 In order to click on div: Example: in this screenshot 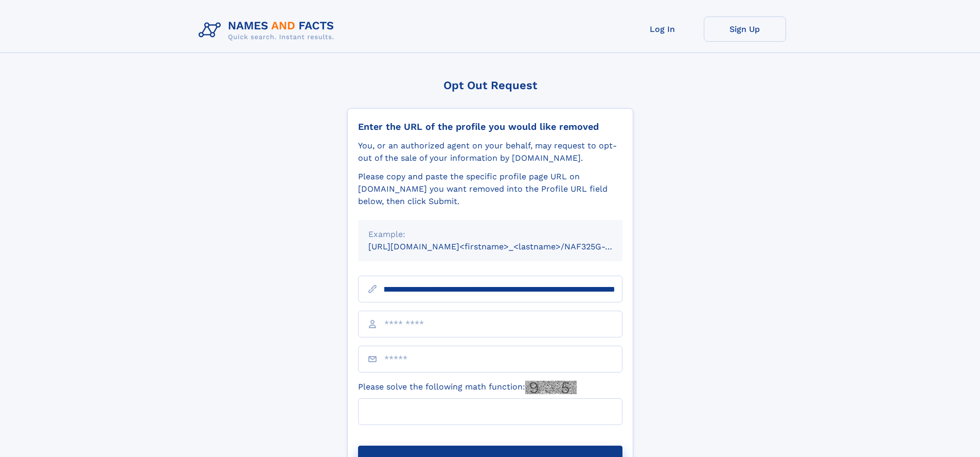, I will do `click(490, 234)`.